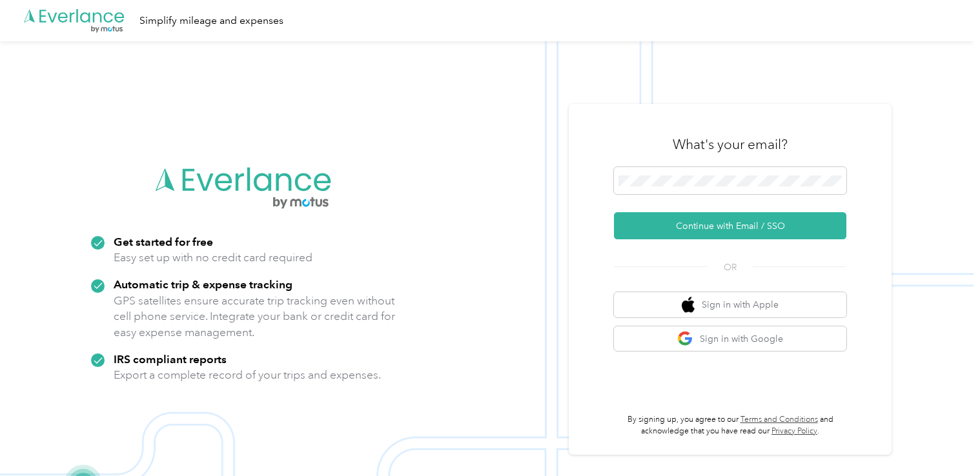 The image size is (980, 476). What do you see at coordinates (730, 226) in the screenshot?
I see `button: Continue with Email / SSO` at bounding box center [730, 226].